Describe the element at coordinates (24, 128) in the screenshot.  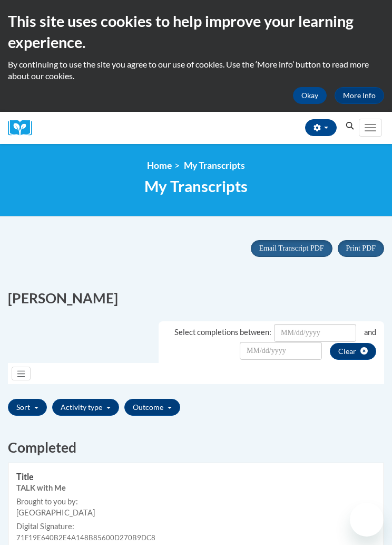
I see `a: Cox Campus` at that location.